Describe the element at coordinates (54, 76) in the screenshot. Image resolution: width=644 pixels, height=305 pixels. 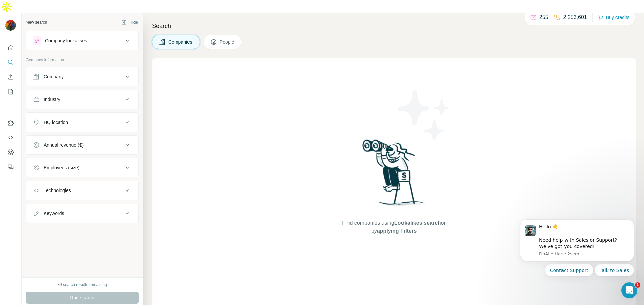
I see `div: Company` at that location.